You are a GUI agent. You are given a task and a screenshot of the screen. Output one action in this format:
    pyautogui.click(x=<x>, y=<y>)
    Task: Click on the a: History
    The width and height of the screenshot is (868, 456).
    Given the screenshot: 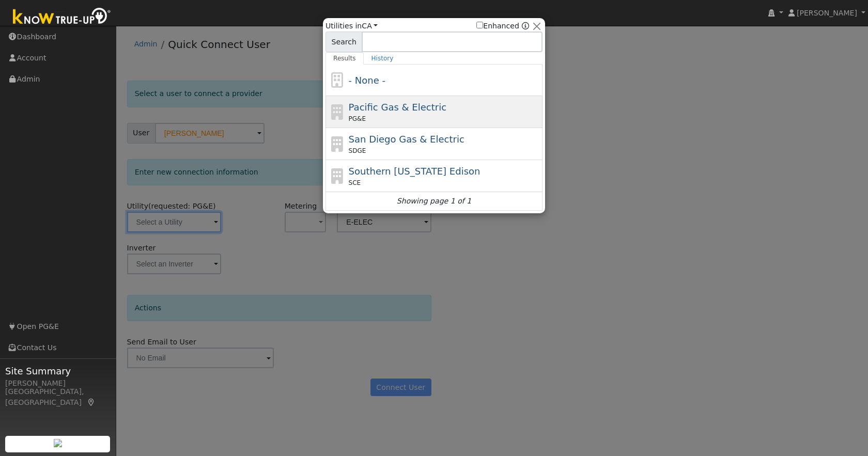 What is the action you would take?
    pyautogui.click(x=382, y=59)
    